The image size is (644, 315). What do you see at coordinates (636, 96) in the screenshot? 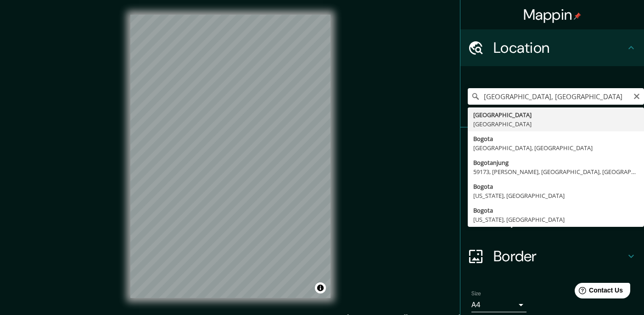
I see `button: Clear` at bounding box center [636, 96].